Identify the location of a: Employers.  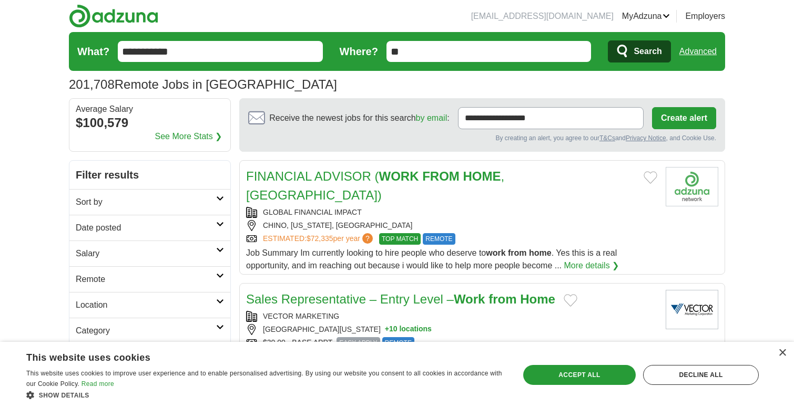
(705, 16).